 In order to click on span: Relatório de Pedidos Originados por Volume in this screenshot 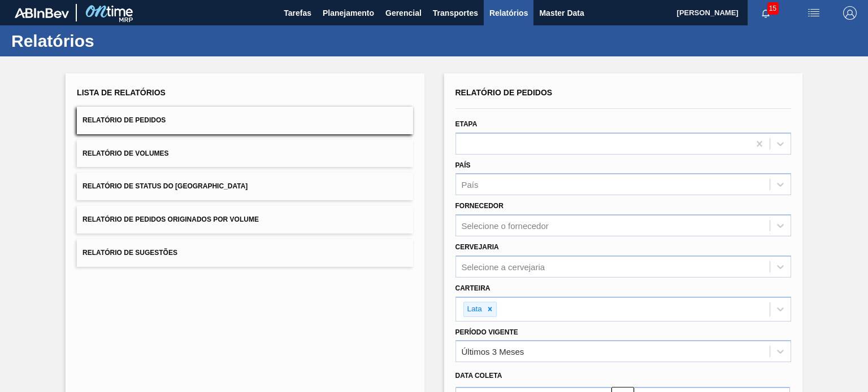, I will do `click(171, 219)`.